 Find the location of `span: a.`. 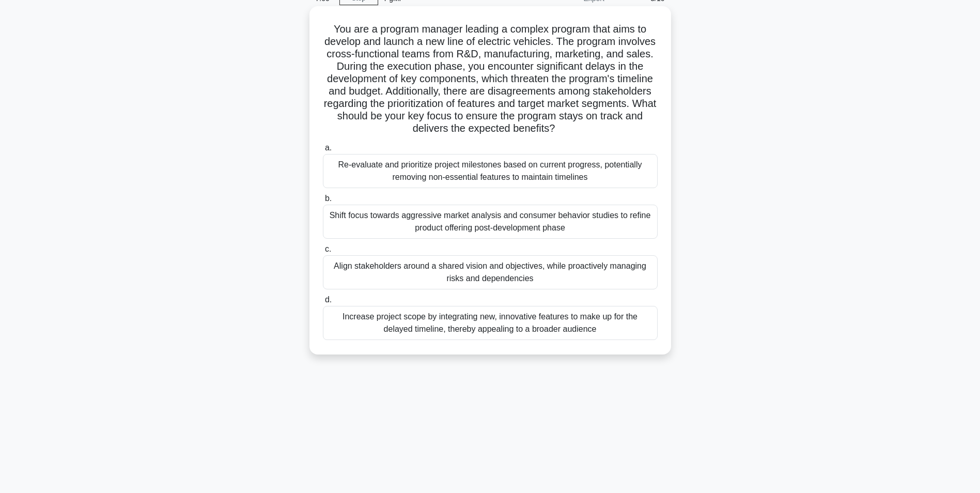

span: a. is located at coordinates (328, 148).